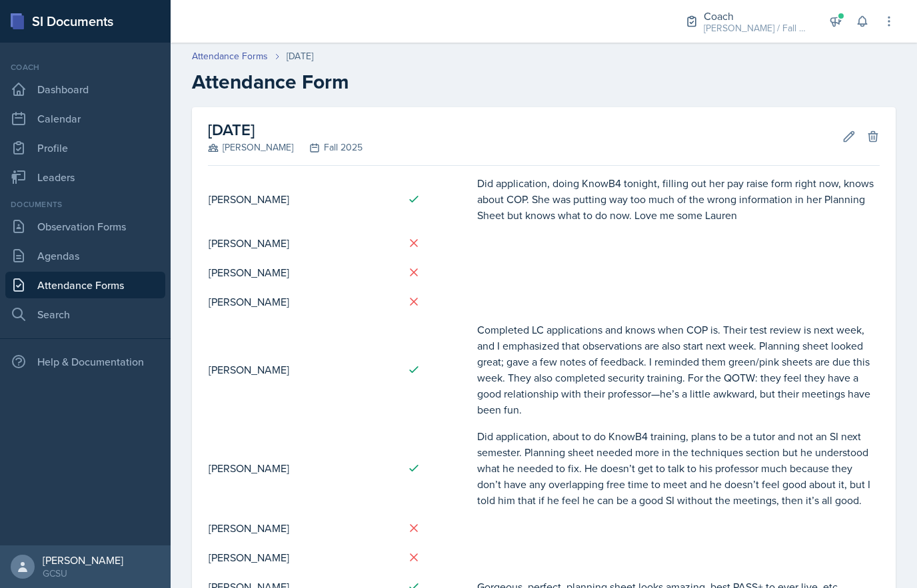 The image size is (917, 588). What do you see at coordinates (86, 315) in the screenshot?
I see `a: Search` at bounding box center [86, 315].